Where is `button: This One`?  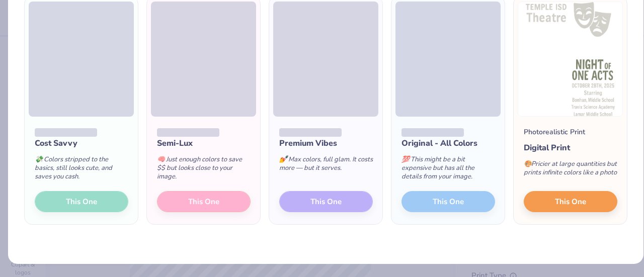 button: This One is located at coordinates (571, 202).